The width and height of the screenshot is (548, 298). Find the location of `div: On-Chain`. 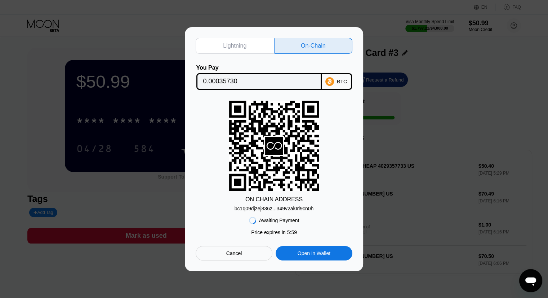

div: On-Chain is located at coordinates (313, 46).